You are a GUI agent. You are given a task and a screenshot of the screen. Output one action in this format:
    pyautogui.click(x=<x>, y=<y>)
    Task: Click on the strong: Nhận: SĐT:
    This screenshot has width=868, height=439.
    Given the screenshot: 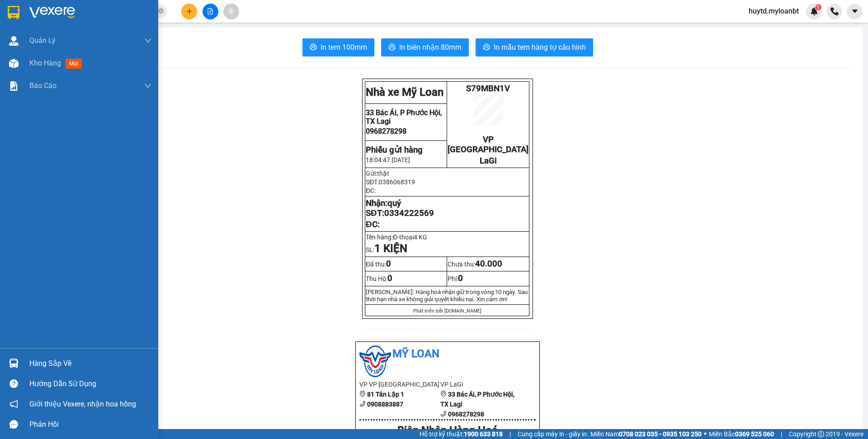 What is the action you would take?
    pyautogui.click(x=400, y=208)
    